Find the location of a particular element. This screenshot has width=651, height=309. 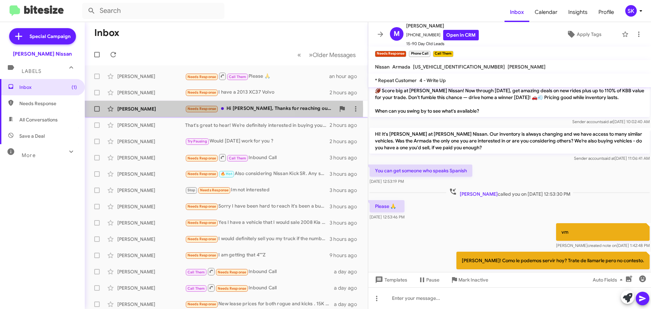

button: Previous is located at coordinates (299, 55).